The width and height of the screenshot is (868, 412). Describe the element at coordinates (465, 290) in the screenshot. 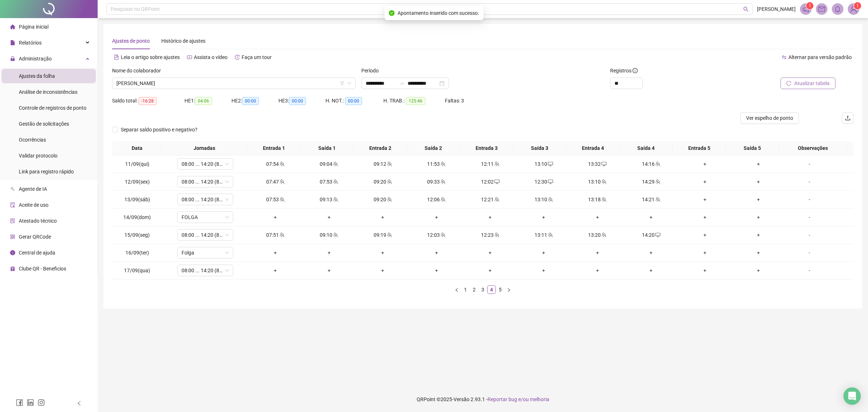

I see `a: 1` at that location.